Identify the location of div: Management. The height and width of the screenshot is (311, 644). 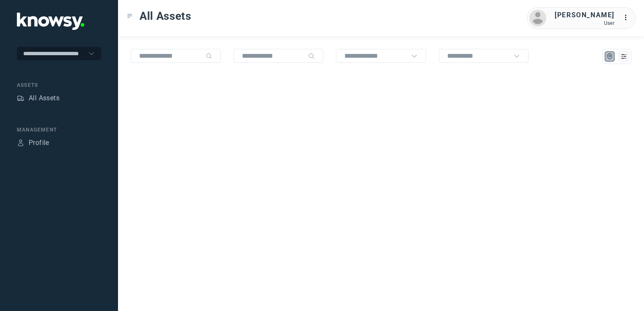
(59, 130).